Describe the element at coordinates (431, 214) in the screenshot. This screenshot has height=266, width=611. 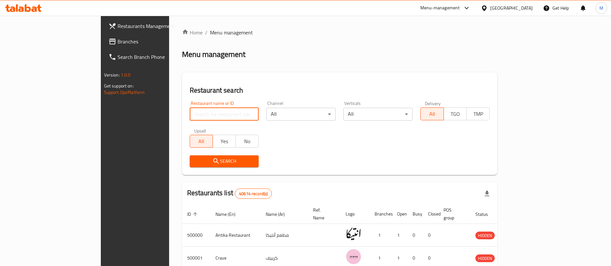
I see `th: Closed` at that location.